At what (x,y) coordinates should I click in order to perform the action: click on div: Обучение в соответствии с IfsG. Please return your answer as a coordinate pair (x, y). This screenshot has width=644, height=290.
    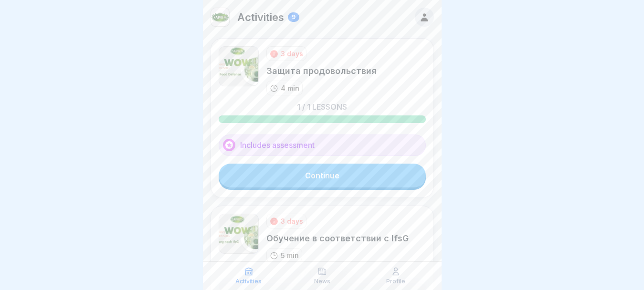
    Looking at the image, I should click on (338, 238).